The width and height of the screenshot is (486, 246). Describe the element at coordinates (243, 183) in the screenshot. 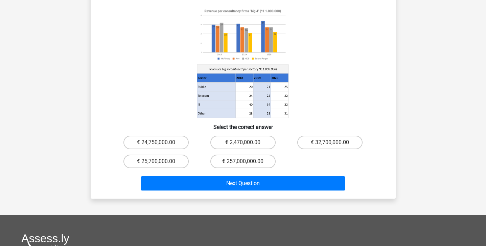

I see `button: Next Question` at that location.